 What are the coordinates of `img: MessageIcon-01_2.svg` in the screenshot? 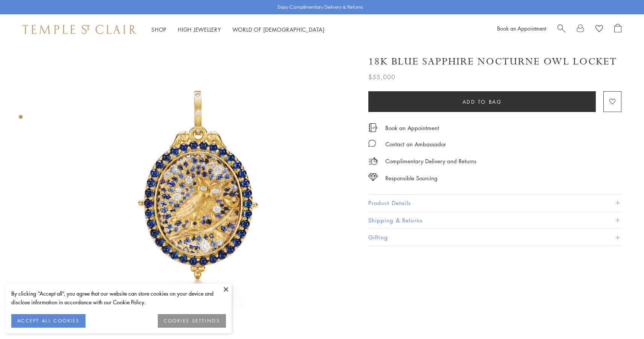 It's located at (372, 143).